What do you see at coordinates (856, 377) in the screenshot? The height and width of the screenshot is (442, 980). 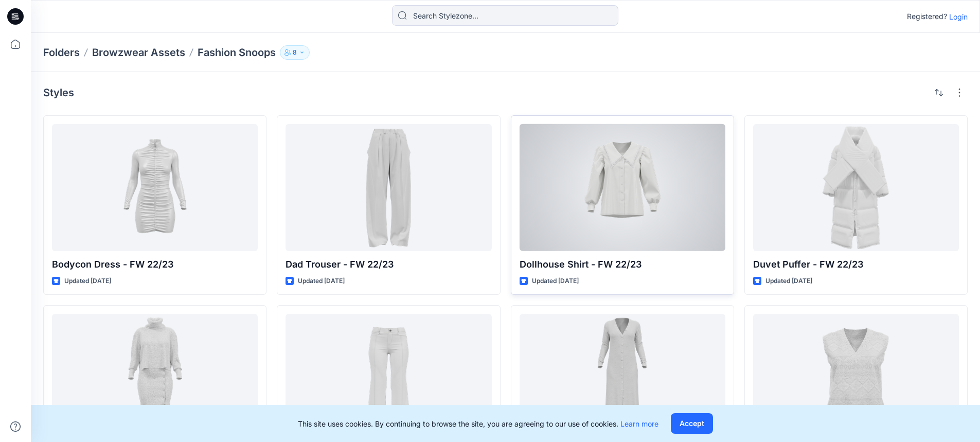 I see `a: Sweater Vest - FW 22/23` at bounding box center [856, 377].